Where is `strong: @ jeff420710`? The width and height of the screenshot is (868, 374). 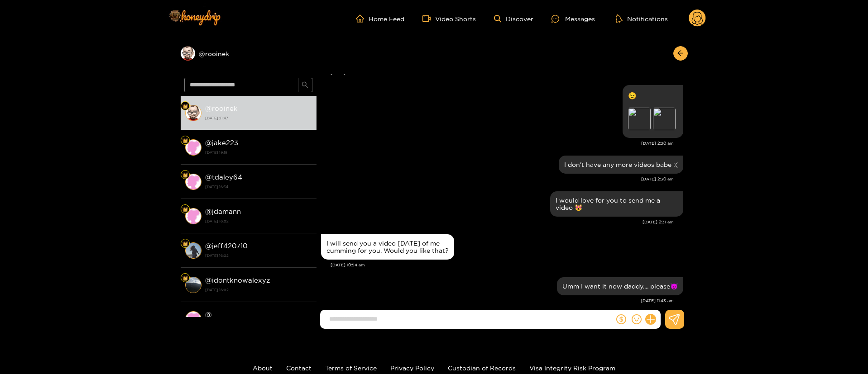
strong: @ jeff420710 is located at coordinates (226, 246).